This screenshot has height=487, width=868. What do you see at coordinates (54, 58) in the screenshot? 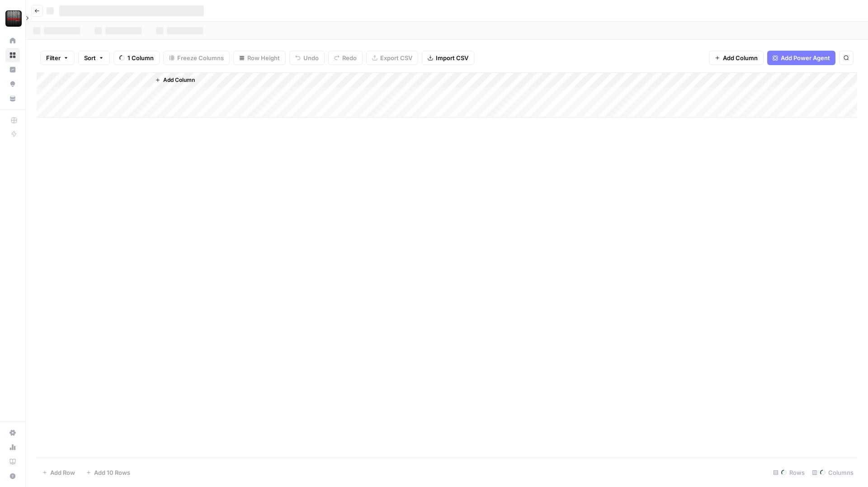
I see `span: Filter` at bounding box center [54, 58].